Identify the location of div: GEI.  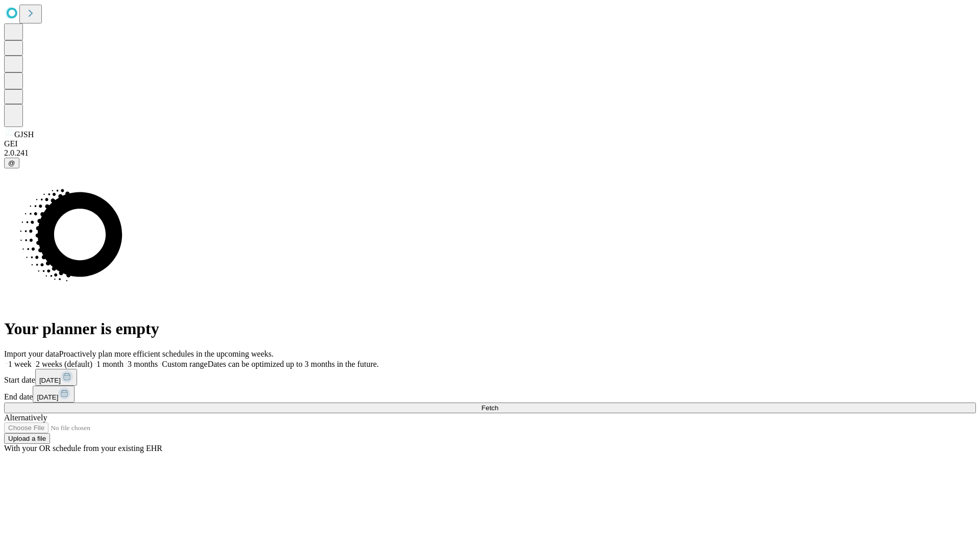
(490, 144).